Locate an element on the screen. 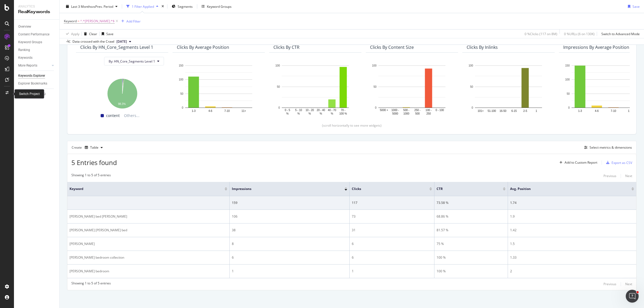  div: Select metrics & dimensions is located at coordinates (611, 147).